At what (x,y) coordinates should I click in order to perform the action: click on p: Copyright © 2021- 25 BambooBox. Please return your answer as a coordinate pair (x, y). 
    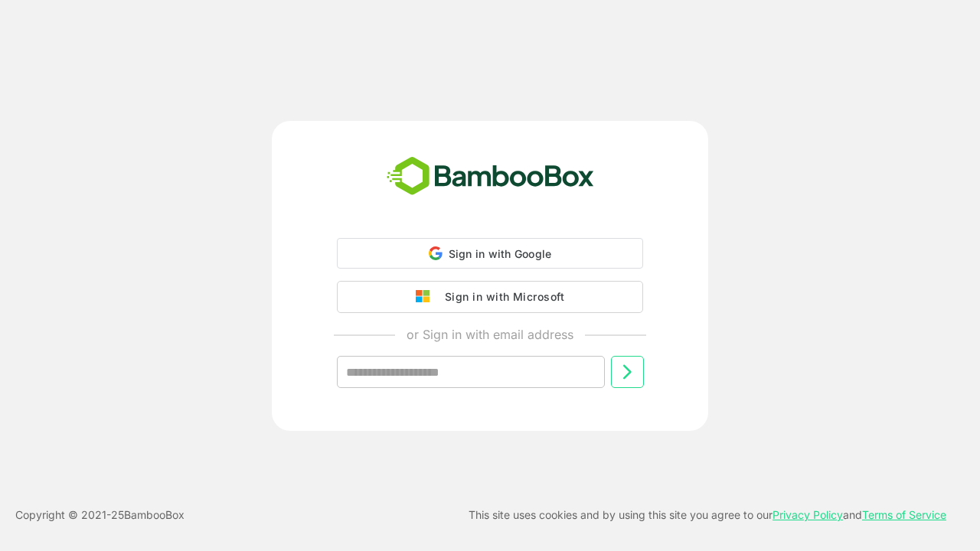
    Looking at the image, I should click on (100, 515).